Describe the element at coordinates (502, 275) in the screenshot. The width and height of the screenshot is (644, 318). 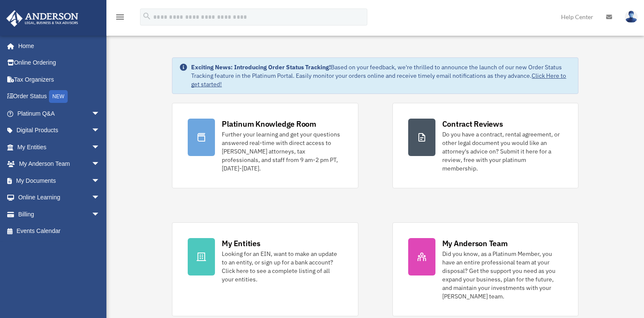
I see `div: Did you know, as a Platinum Member, you have an entire professional team at your disposal? Get th...` at that location.